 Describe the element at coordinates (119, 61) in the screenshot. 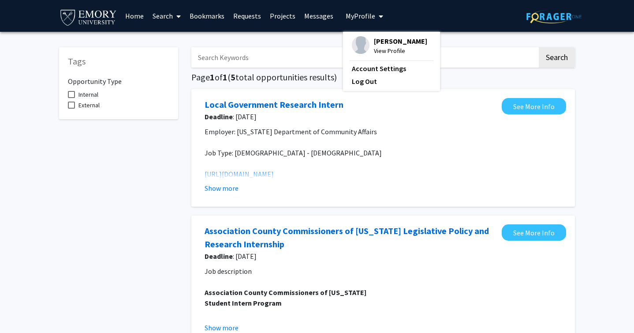

I see `h5: Tags` at that location.